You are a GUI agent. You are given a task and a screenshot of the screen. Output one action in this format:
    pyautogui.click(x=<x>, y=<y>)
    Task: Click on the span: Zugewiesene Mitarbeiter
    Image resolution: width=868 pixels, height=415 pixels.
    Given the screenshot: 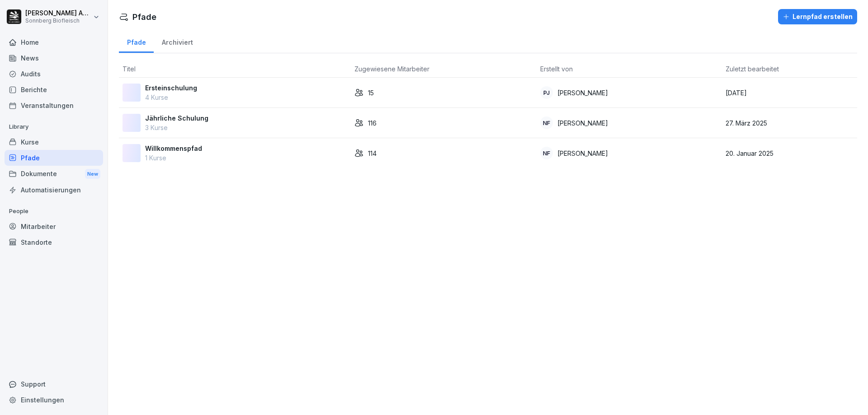 What is the action you would take?
    pyautogui.click(x=392, y=69)
    